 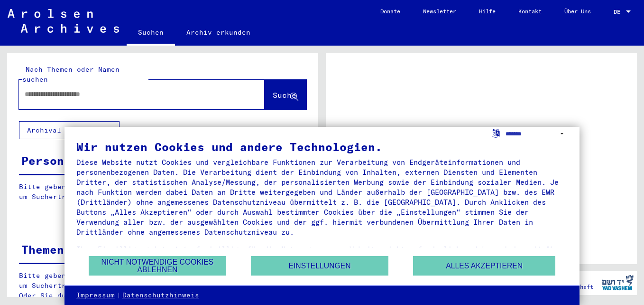 What do you see at coordinates (163, 285) in the screenshot?
I see `p: Bitte geben Sie einen Suchbegriff ein oder nutzen Sie die Filter, um Suchertreffer zu erhalten. O...` at bounding box center [163, 285].